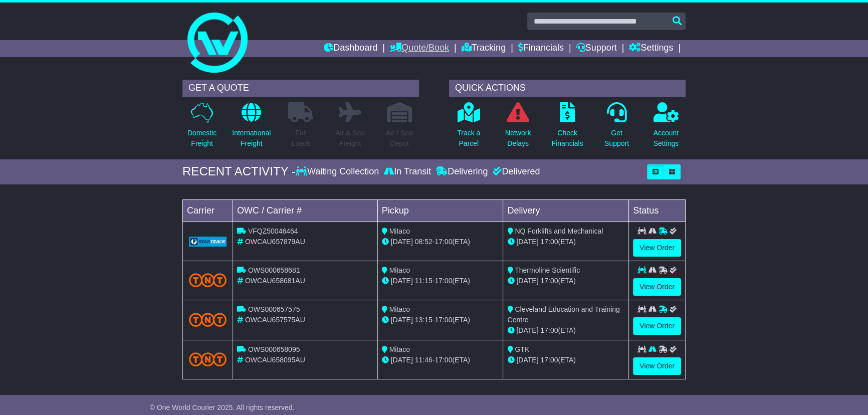 The width and height of the screenshot is (868, 415). Describe the element at coordinates (301, 139) in the screenshot. I see `p: Full Loads` at that location.